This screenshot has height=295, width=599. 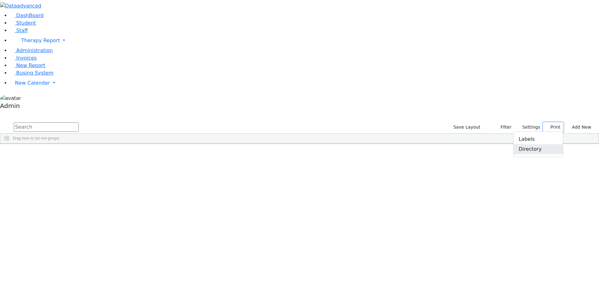 I want to click on span: Administration, so click(x=34, y=50).